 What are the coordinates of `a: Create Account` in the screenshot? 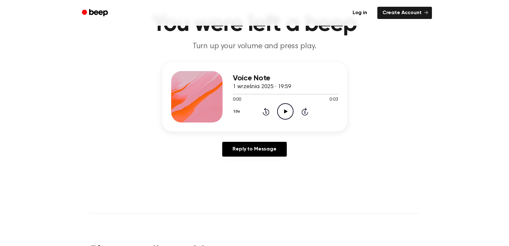 It's located at (404, 13).